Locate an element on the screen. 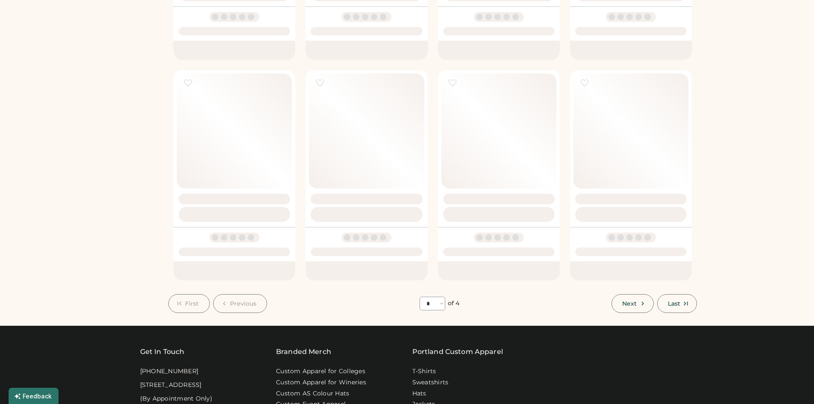 The height and width of the screenshot is (404, 814). div: (By Appointment Only) is located at coordinates (176, 399).